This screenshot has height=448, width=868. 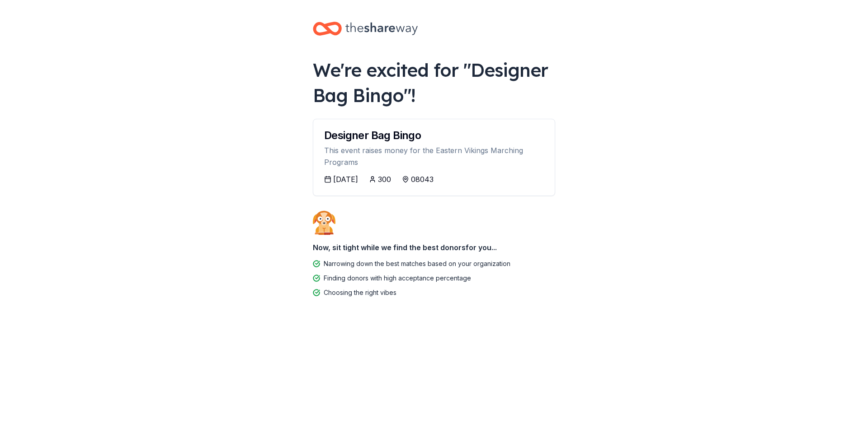 I want to click on img: Dog waiting patiently, so click(x=324, y=222).